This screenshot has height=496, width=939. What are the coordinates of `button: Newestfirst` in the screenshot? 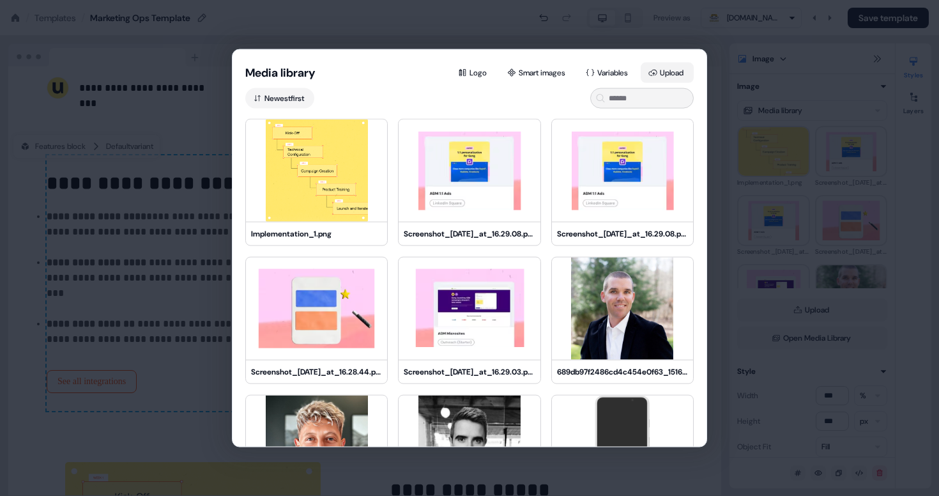 It's located at (280, 98).